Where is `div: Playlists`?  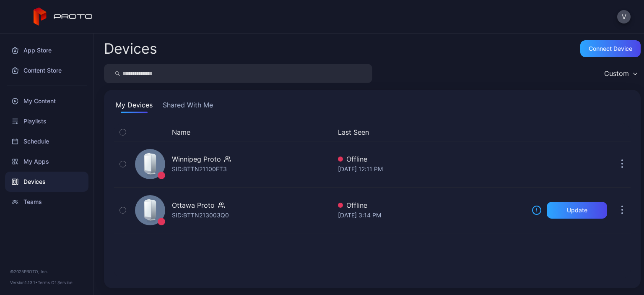 div: Playlists is located at coordinates (46, 121).